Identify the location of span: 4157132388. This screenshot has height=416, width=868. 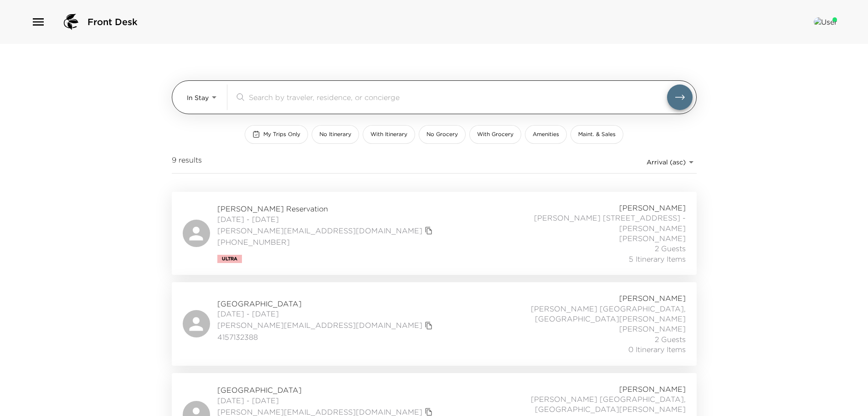
(326, 337).